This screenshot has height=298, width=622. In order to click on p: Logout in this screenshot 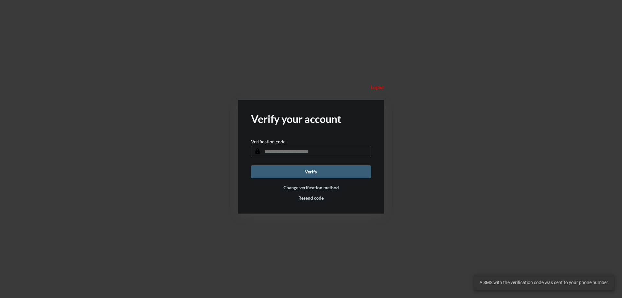, I will do `click(377, 87)`.